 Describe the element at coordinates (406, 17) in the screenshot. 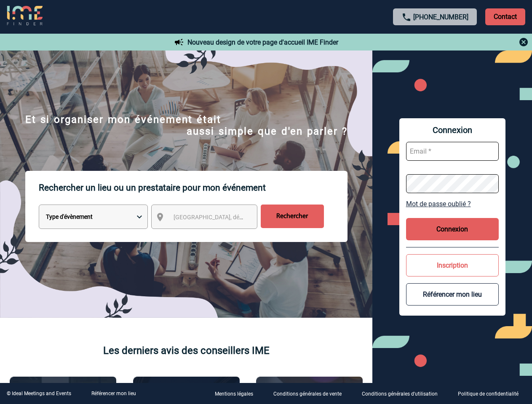

I see `img: call-24-px.png` at that location.